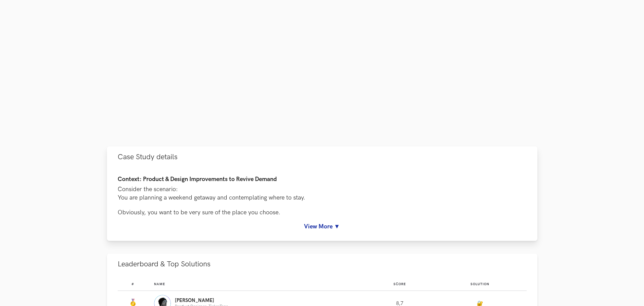 This screenshot has width=644, height=306. Describe the element at coordinates (480, 284) in the screenshot. I see `span: Solution` at that location.